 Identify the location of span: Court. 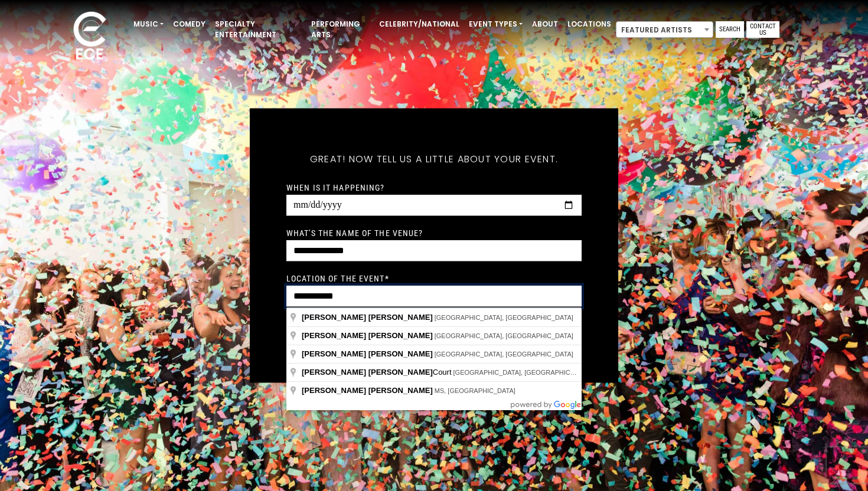
(377, 372).